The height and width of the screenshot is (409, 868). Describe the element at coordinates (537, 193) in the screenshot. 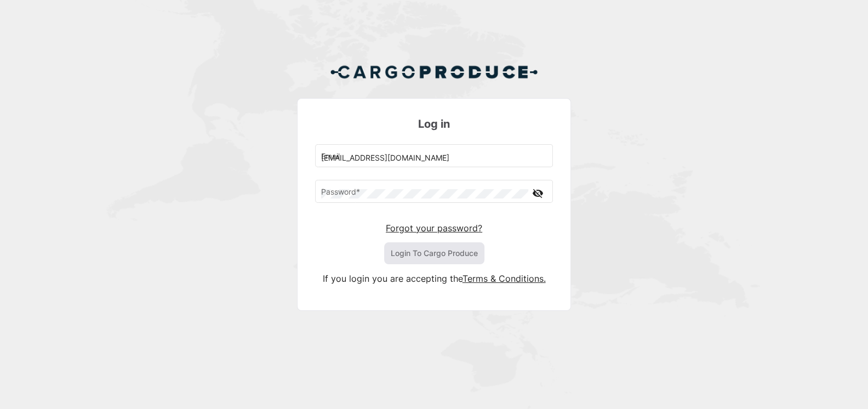

I see `mat-icon: visibility_off` at that location.